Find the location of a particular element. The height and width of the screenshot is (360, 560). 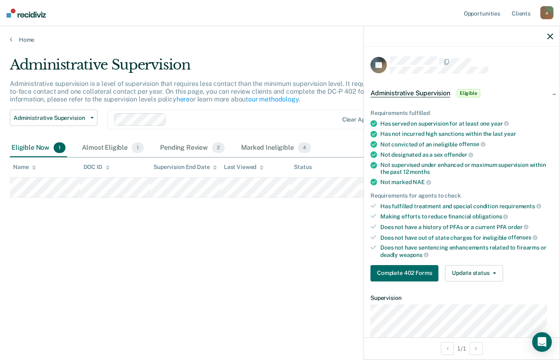

div: Not supervised under enhanced or maximum supervision within the past 12 is located at coordinates (467, 169).